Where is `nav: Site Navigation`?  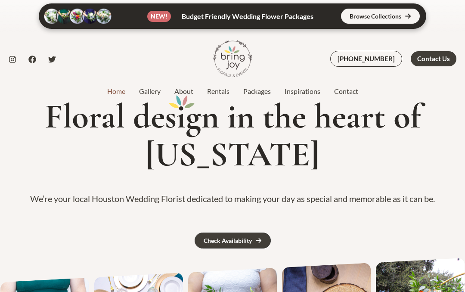 nav: Site Navigation is located at coordinates (232, 91).